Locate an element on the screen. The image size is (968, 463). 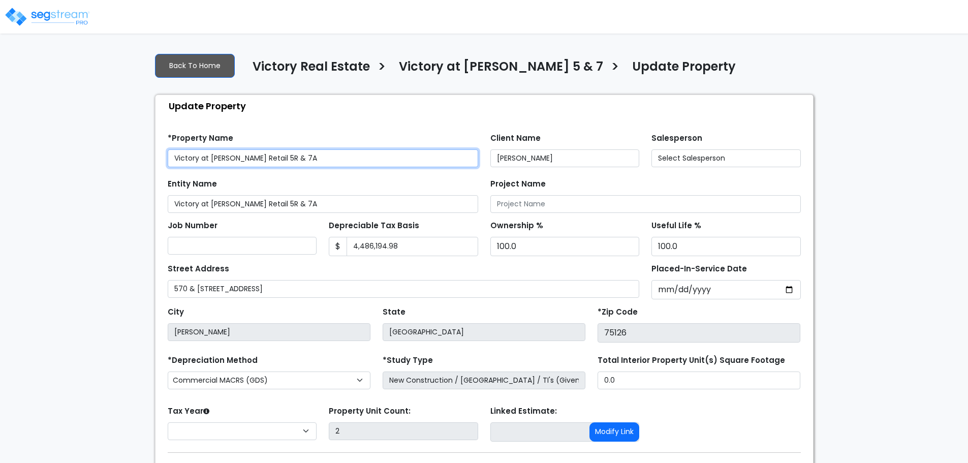
label: Linked Estimate: is located at coordinates (524, 411).